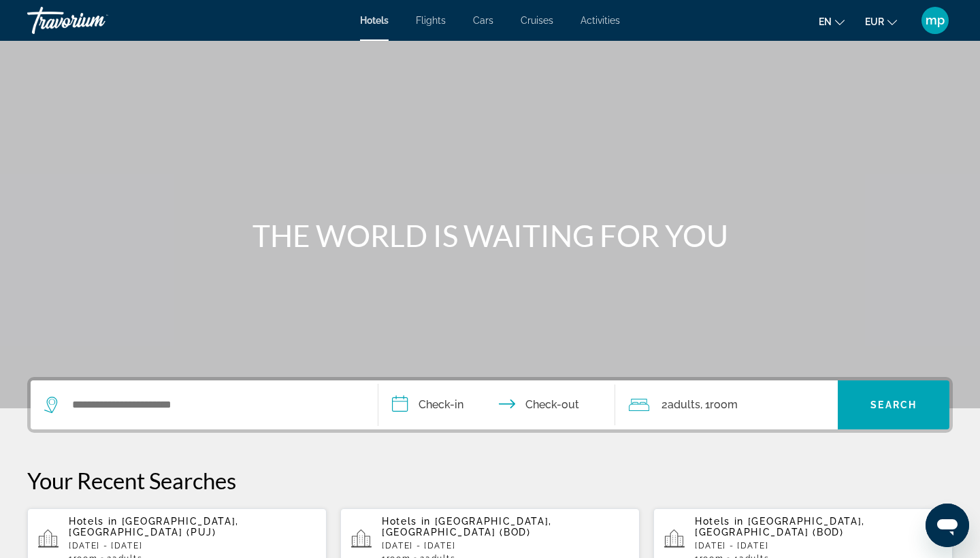 Image resolution: width=980 pixels, height=558 pixels. I want to click on span: Activities, so click(600, 21).